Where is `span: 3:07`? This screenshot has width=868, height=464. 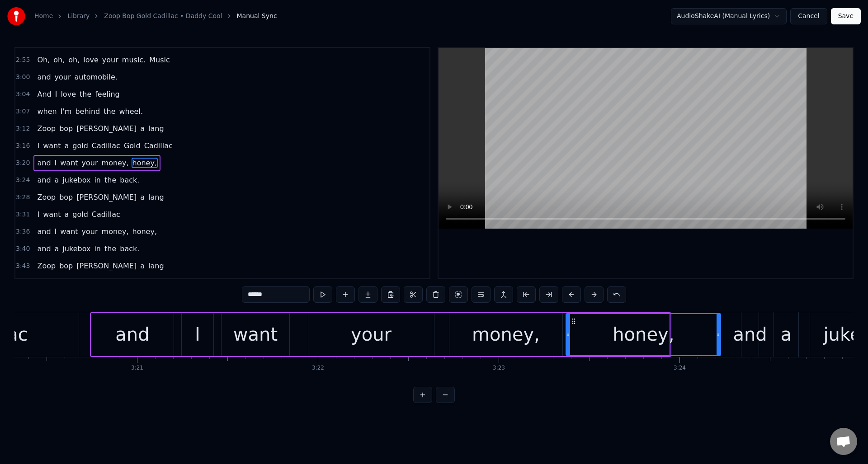 span: 3:07 is located at coordinates (23, 111).